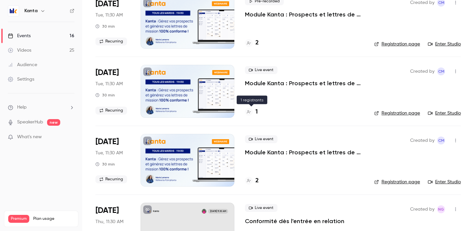  What do you see at coordinates (30, 122) in the screenshot?
I see `a: SpeakerHub` at bounding box center [30, 122].